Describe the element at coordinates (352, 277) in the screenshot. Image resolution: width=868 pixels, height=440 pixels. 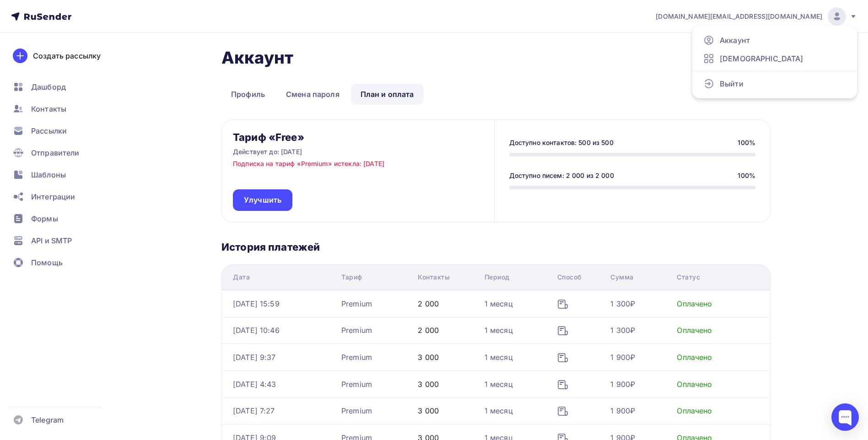
I see `div: Тариф` at that location.